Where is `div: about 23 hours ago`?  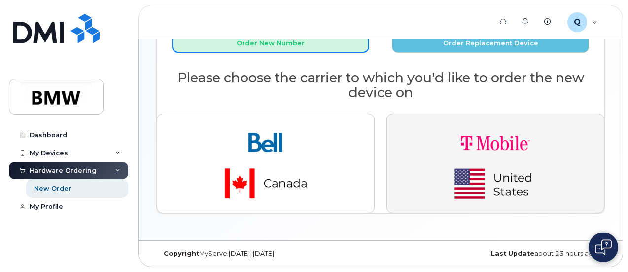 div: about 23 hours ago is located at coordinates (530, 253).